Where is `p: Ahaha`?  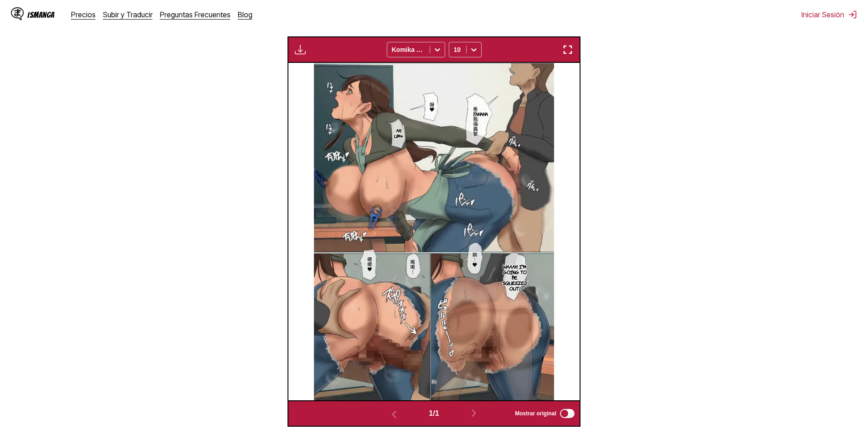 p: Ahaha is located at coordinates (482, 114).